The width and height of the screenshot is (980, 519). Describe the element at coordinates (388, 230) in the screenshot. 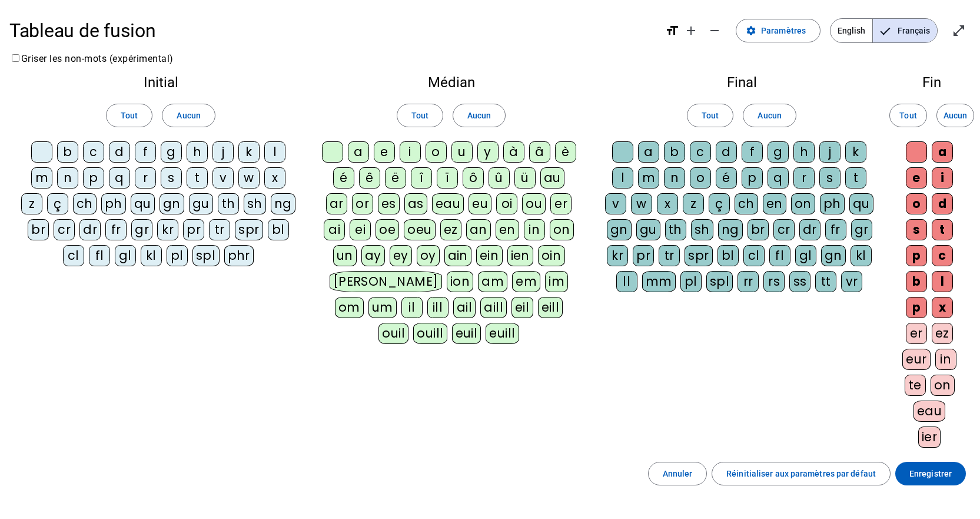

I see `div: oe` at that location.